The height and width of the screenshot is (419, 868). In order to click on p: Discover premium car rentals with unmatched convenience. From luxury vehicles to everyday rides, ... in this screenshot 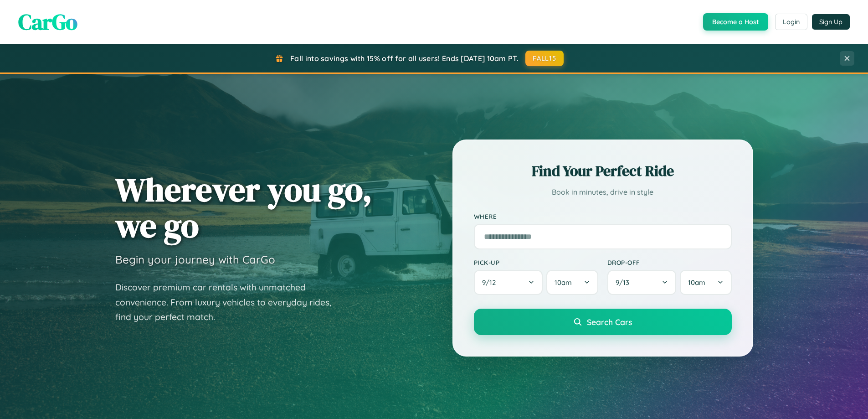, I will do `click(229, 302)`.